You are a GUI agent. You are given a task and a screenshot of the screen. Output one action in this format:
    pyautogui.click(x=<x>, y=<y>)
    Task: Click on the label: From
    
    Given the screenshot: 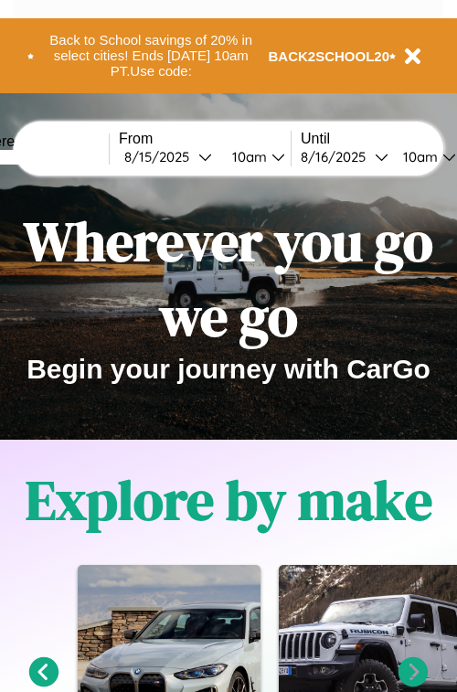 What is the action you would take?
    pyautogui.click(x=205, y=139)
    